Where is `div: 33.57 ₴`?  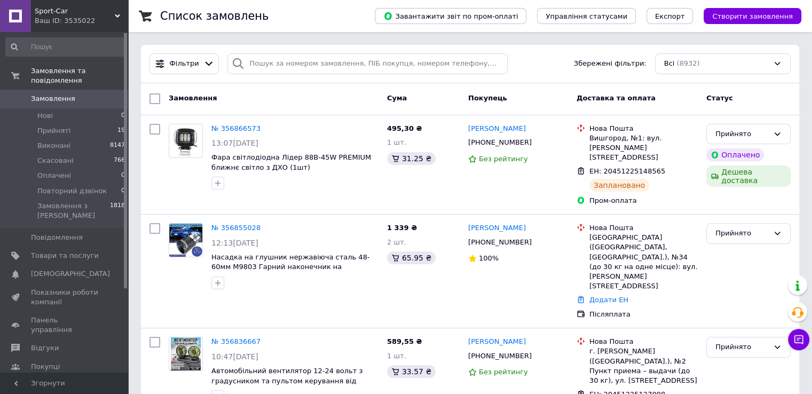
div: 33.57 ₴ is located at coordinates (411, 372).